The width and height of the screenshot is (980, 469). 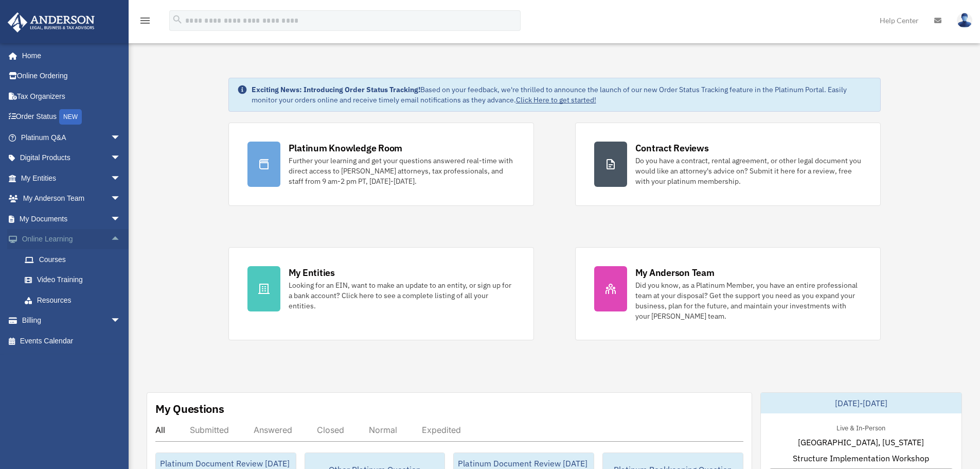 What do you see at coordinates (75, 300) in the screenshot?
I see `a: Resources` at bounding box center [75, 300].